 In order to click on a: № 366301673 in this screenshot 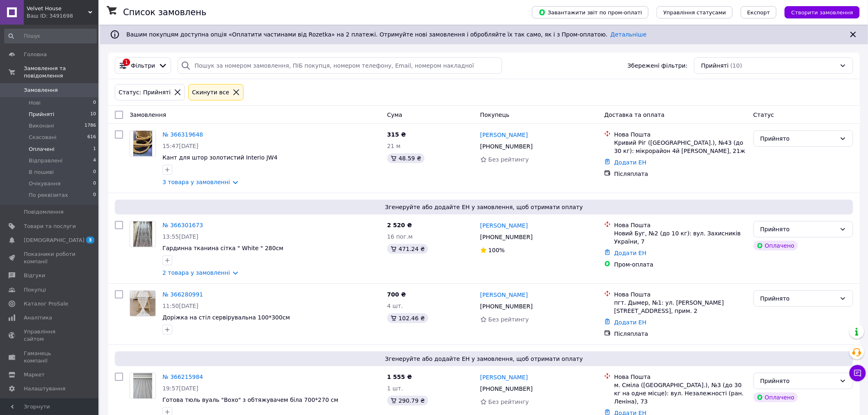, I will do `click(182, 225)`.